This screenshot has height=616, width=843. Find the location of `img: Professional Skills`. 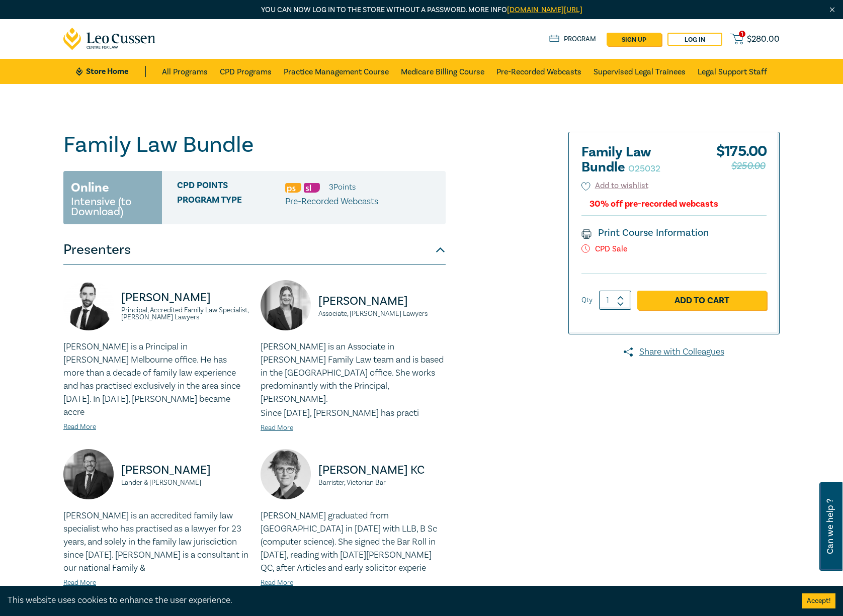

img: Professional Skills is located at coordinates (294, 188).